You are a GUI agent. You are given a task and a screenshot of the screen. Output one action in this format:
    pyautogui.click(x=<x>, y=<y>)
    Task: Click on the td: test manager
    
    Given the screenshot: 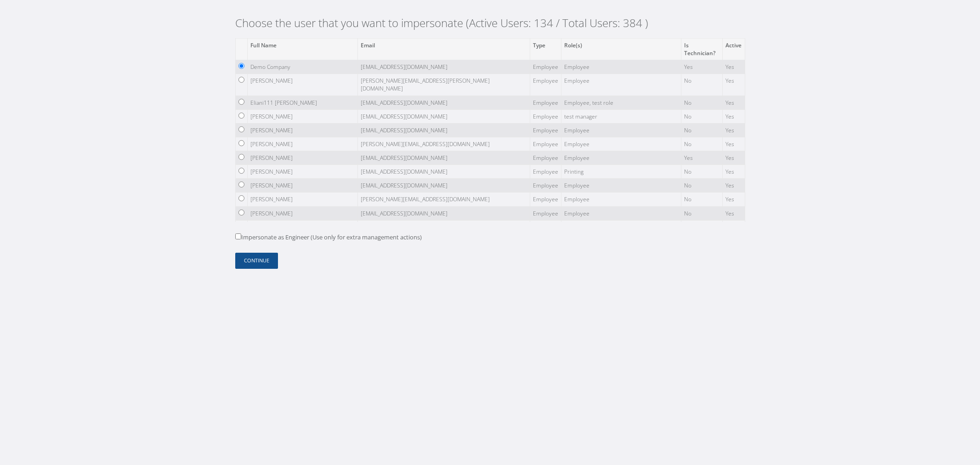 What is the action you would take?
    pyautogui.click(x=622, y=116)
    